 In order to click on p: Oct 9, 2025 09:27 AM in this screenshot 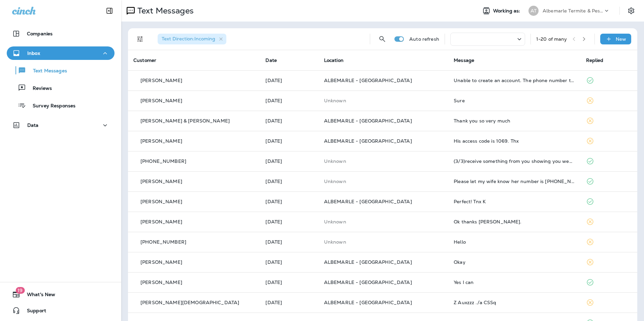, I will do `click(289, 141)`.